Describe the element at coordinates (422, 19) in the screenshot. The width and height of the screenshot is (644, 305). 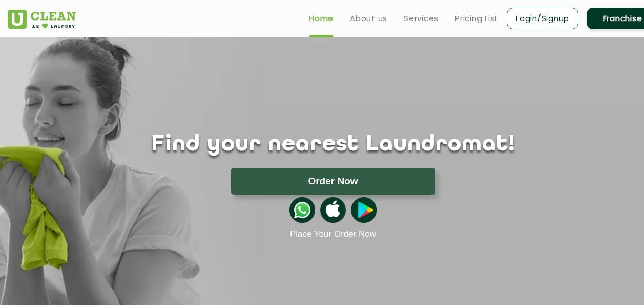
I see `a: Services` at that location.